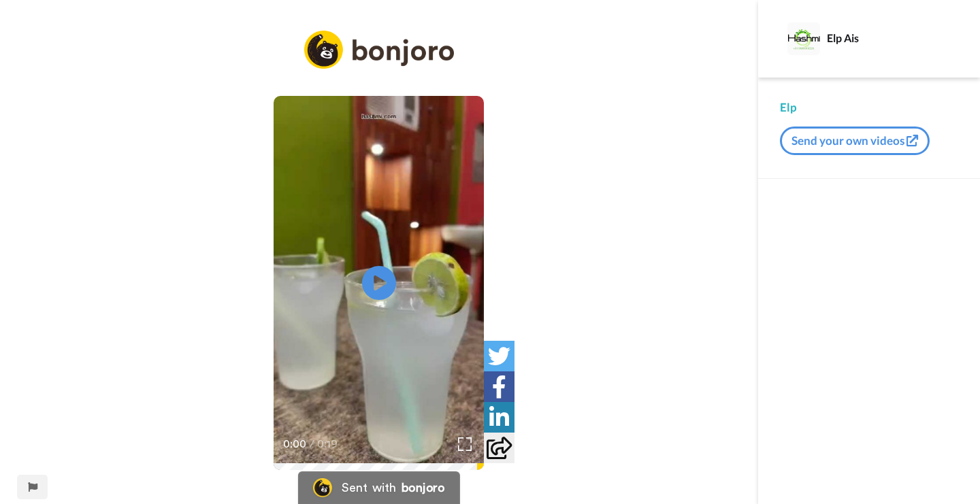 The image size is (980, 504). I want to click on img: Bonjoro Logo, so click(322, 487).